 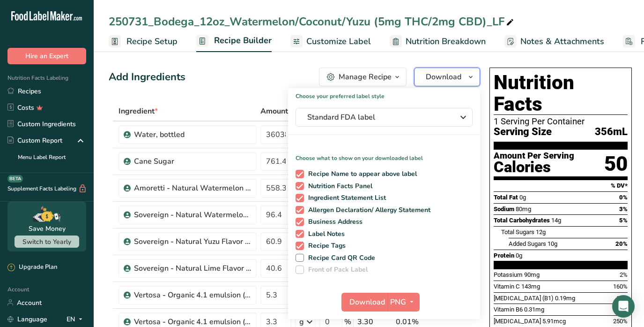 I want to click on span: Allergen Declaration/ Allergy Statement, so click(x=367, y=210).